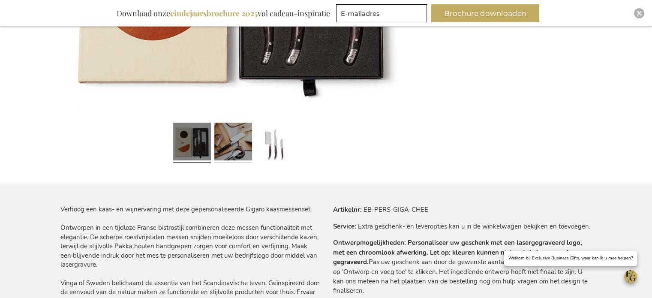 The image size is (652, 298). Describe the element at coordinates (223, 13) in the screenshot. I see `div: Download onze vol cadeau-inspiratie` at that location.